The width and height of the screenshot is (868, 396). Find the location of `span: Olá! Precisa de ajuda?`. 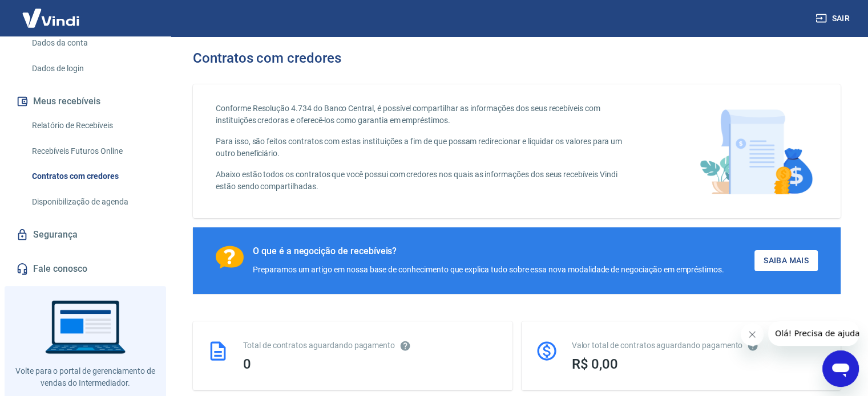

span: Olá! Precisa de ajuda? is located at coordinates (51, 12).